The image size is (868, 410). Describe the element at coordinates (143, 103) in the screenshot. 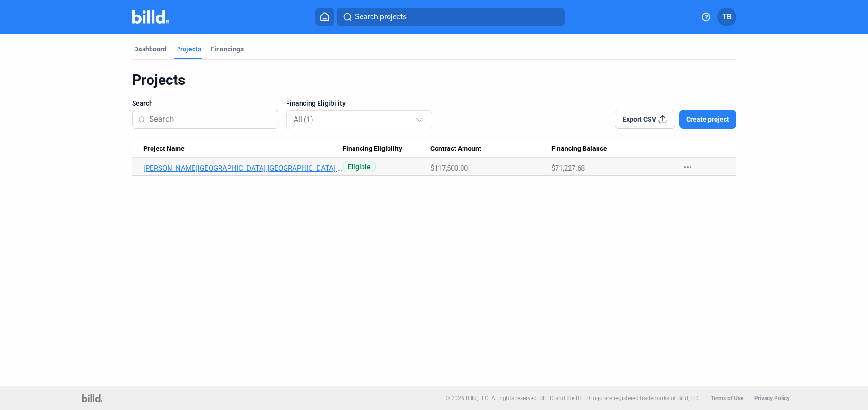

I see `span: Search` at that location.